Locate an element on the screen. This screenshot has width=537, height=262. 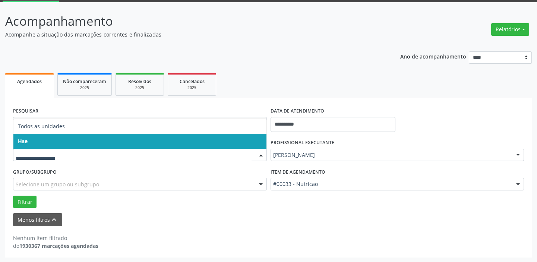
button: Filtrar is located at coordinates (25, 202).